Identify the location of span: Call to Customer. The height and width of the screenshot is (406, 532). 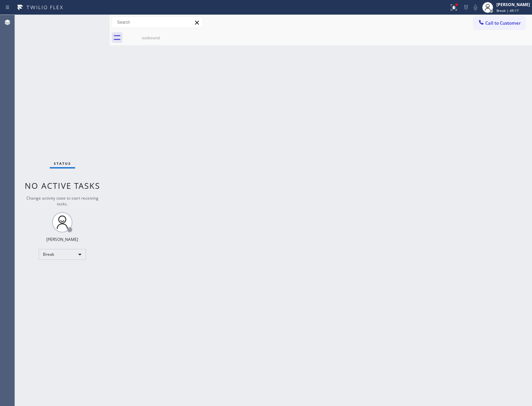
(503, 23).